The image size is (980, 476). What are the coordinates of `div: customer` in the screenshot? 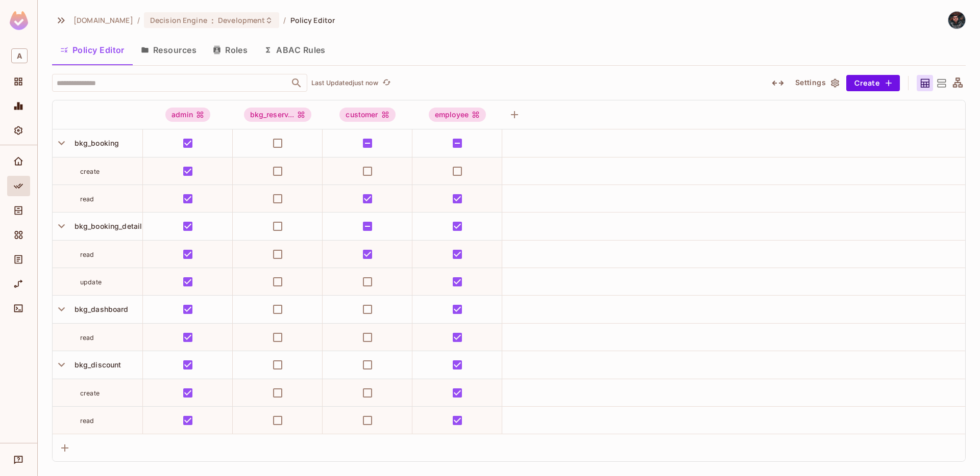 It's located at (367, 115).